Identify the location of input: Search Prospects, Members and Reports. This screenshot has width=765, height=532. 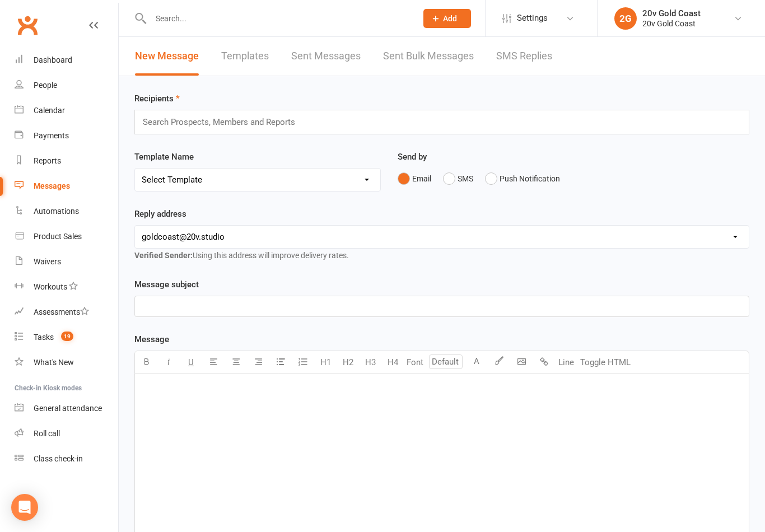
(224, 122).